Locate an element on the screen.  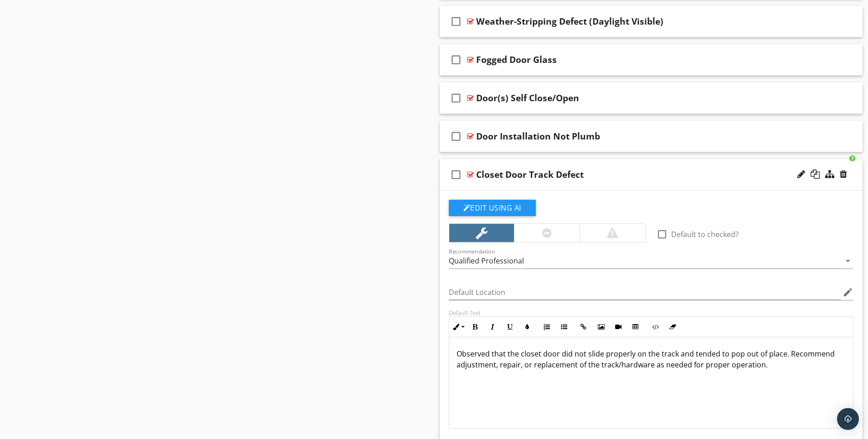
button: Edit Using AI is located at coordinates (493, 208).